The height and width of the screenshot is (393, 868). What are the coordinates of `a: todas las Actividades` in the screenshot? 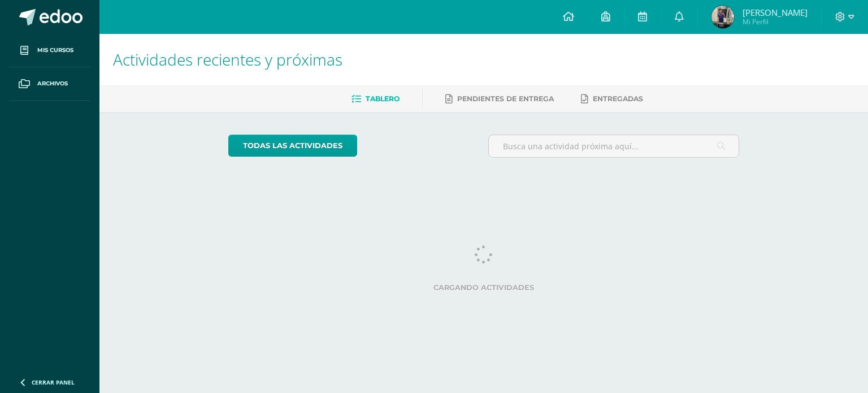 It's located at (293, 145).